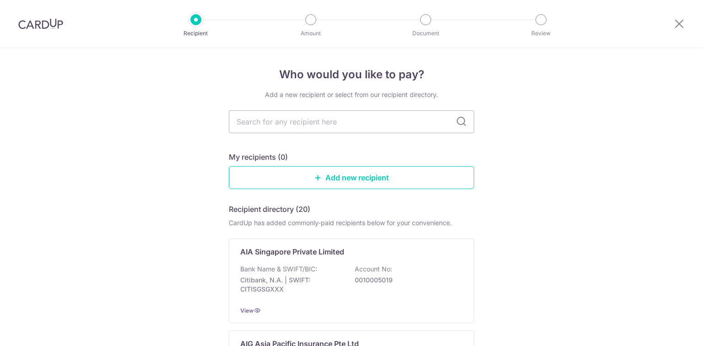 This screenshot has height=346, width=703. I want to click on p: AIA Singapore Private Limited, so click(292, 252).